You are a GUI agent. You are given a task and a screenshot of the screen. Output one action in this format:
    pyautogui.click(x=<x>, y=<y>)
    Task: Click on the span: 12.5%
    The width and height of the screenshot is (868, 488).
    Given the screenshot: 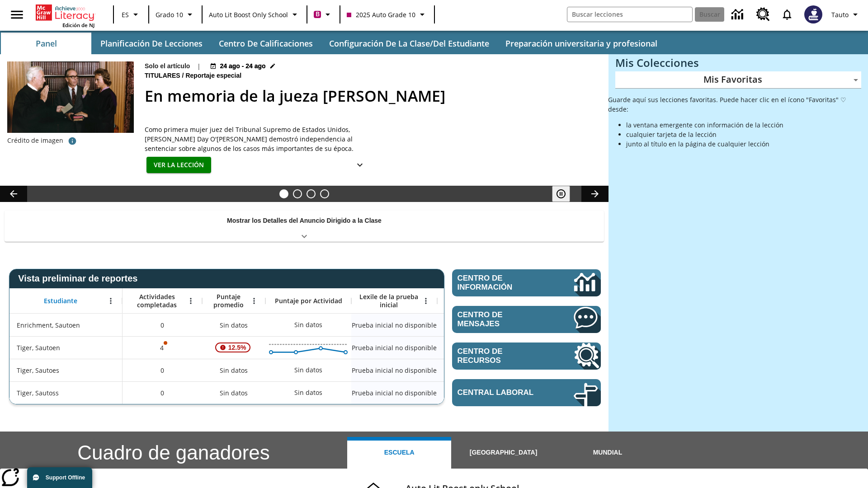 What is the action you would take?
    pyautogui.click(x=237, y=348)
    